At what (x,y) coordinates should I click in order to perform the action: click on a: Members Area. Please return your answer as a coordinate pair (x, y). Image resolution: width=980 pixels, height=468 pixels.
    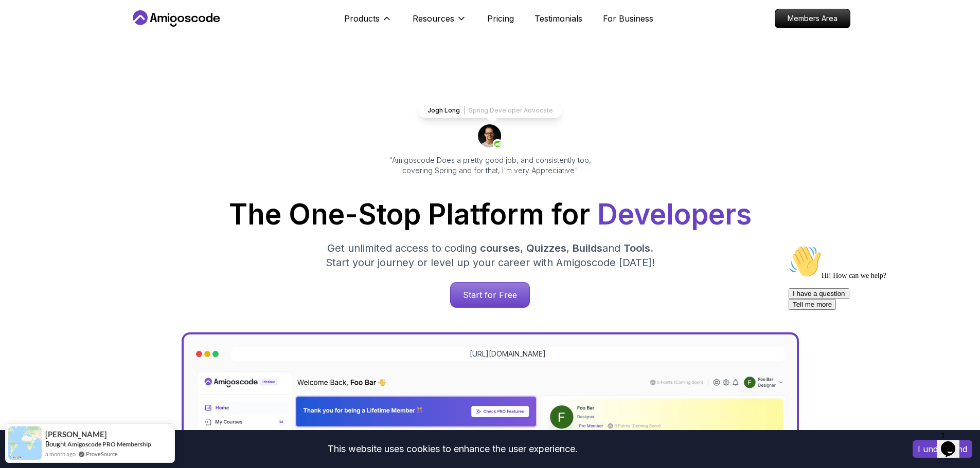
    Looking at the image, I should click on (812, 19).